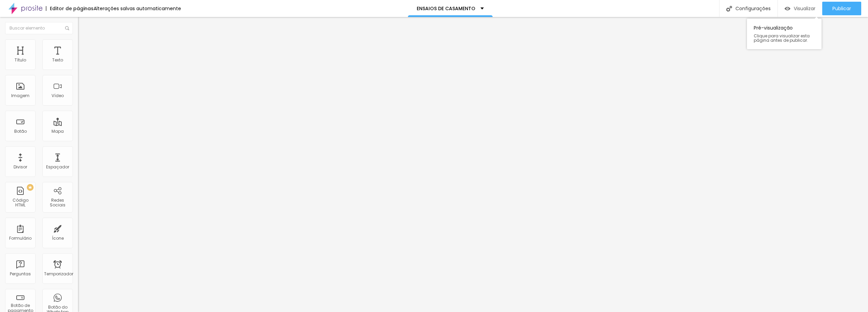  What do you see at coordinates (20, 131) in the screenshot?
I see `font: Botão` at bounding box center [20, 131].